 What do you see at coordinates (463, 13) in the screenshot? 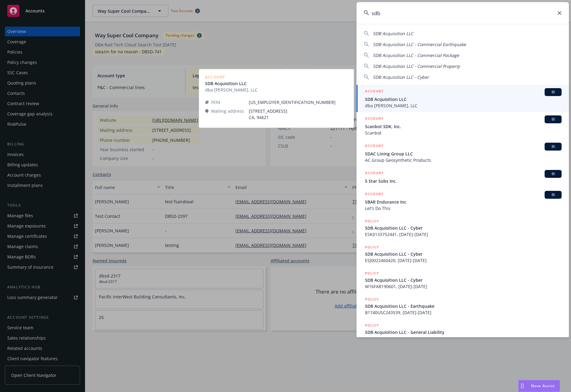
I see `input: Search...` at bounding box center [463, 13].